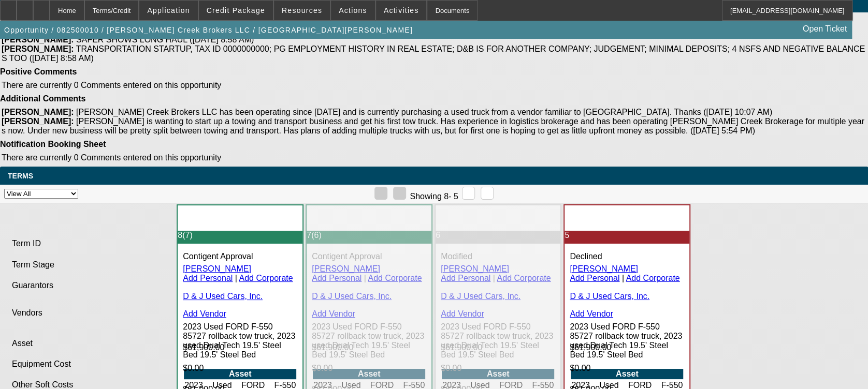  What do you see at coordinates (627, 257) in the screenshot?
I see `p: Declined` at bounding box center [627, 257].